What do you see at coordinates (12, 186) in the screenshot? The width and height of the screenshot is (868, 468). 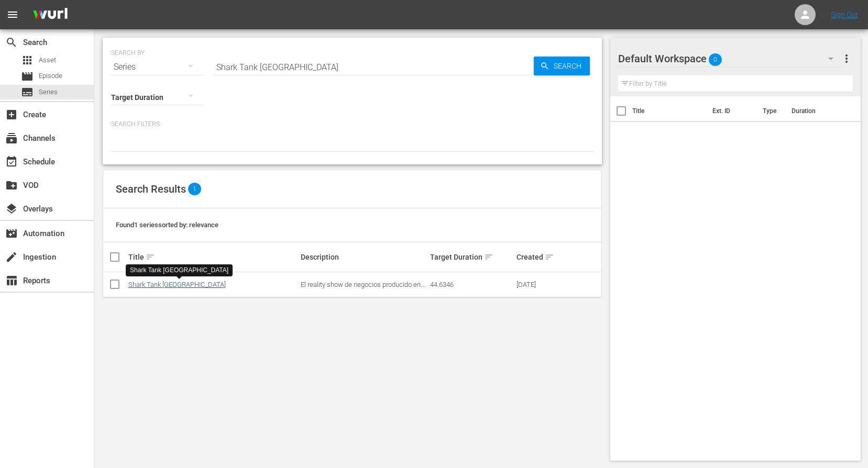 I see `span: VOD` at bounding box center [12, 186].